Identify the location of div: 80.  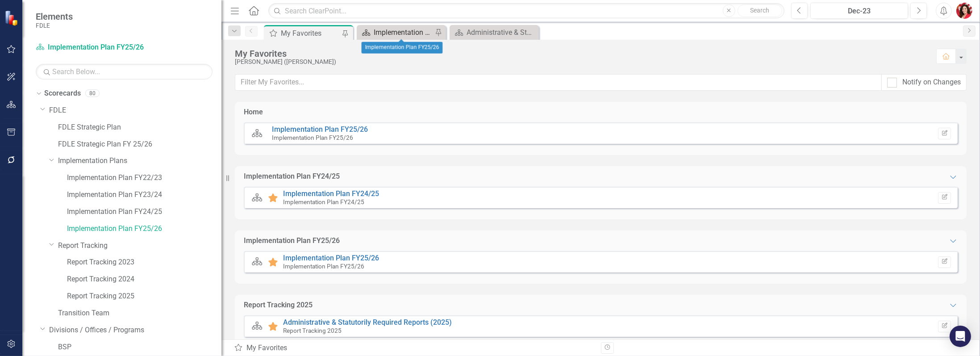
(92, 93).